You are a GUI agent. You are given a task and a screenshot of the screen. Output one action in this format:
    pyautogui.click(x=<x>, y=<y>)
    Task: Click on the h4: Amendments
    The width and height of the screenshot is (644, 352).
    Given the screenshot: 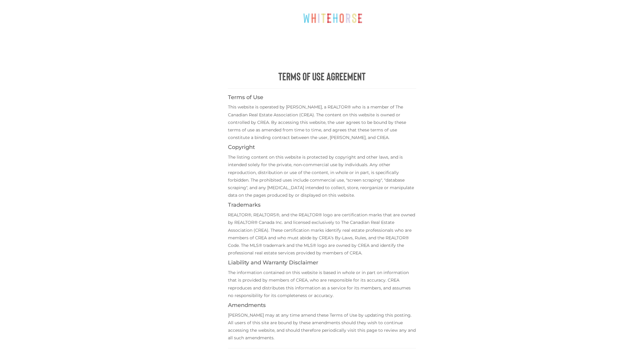 What is the action you would take?
    pyautogui.click(x=322, y=306)
    